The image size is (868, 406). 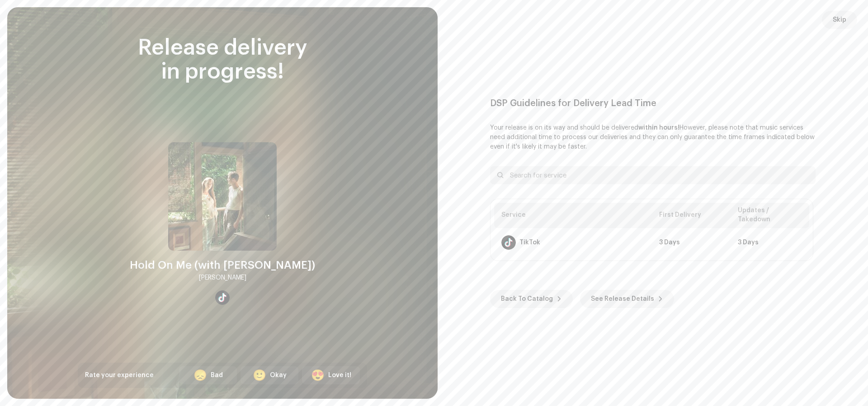 I want to click on span: Skip, so click(x=839, y=20).